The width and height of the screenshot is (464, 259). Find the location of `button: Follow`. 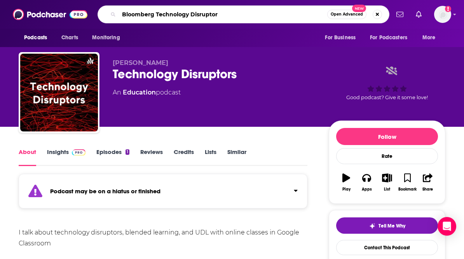

button: Follow is located at coordinates (387, 136).